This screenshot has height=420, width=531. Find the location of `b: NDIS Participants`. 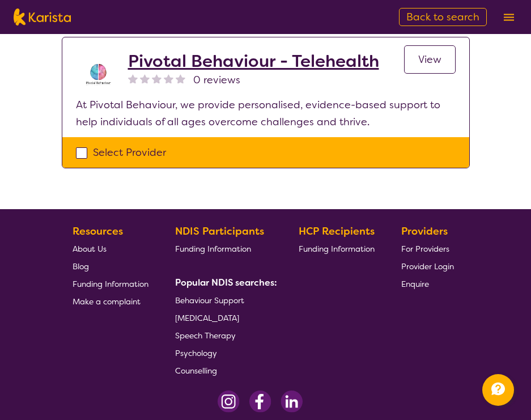

b: NDIS Participants is located at coordinates (219, 231).